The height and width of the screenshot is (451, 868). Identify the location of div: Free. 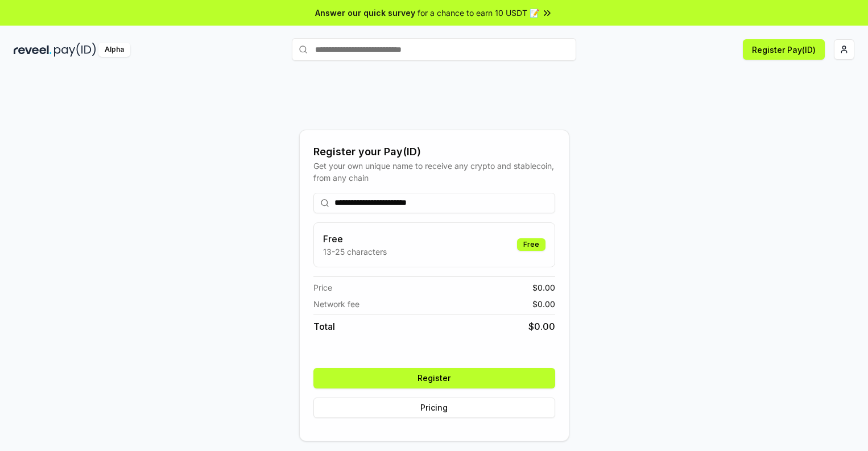
(531, 244).